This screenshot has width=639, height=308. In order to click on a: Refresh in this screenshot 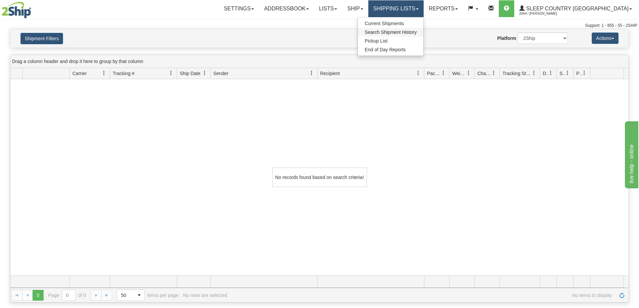, I will do `click(622, 295)`.